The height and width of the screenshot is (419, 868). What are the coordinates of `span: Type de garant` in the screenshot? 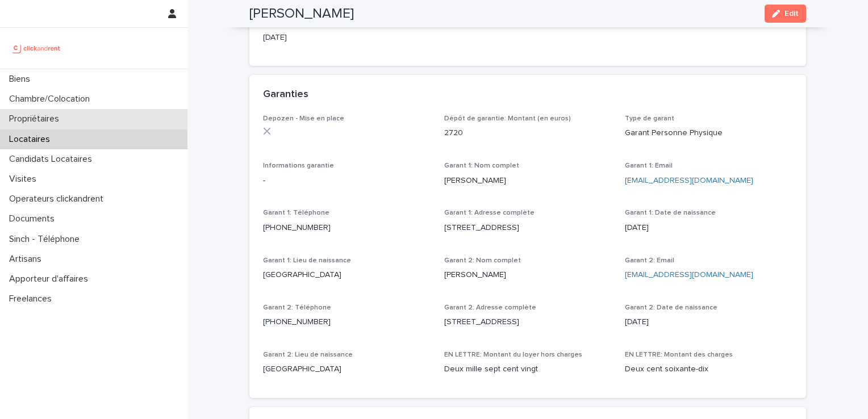 It's located at (649, 118).